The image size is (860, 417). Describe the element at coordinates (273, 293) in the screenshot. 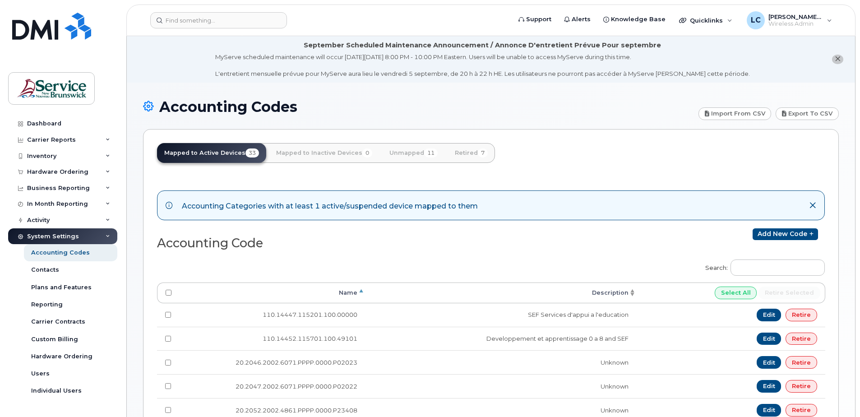

I see `th: Name: activate to sort column descending` at that location.